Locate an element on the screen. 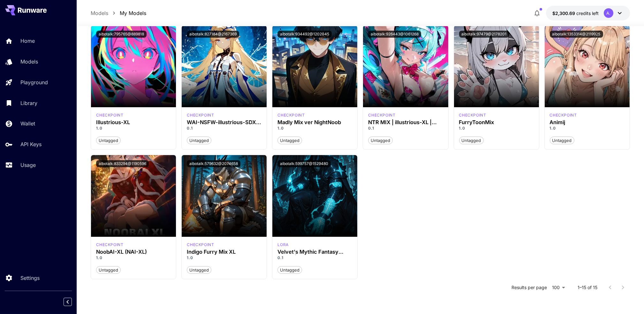 The width and height of the screenshot is (644, 314). div: 100 is located at coordinates (558, 288).